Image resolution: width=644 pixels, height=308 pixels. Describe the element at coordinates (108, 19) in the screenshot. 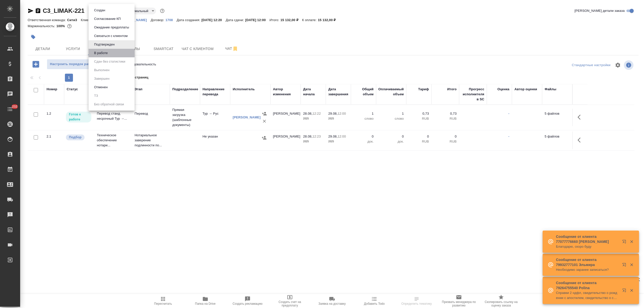

I see `button: Согласование КП` at that location.